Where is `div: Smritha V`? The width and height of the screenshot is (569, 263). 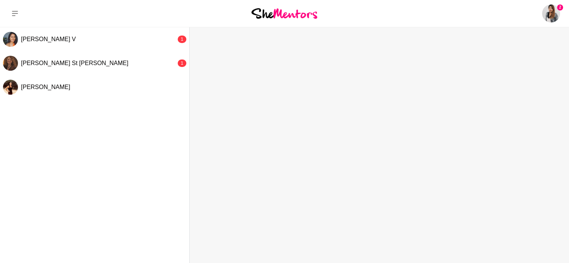 div: Smritha V is located at coordinates (10, 39).